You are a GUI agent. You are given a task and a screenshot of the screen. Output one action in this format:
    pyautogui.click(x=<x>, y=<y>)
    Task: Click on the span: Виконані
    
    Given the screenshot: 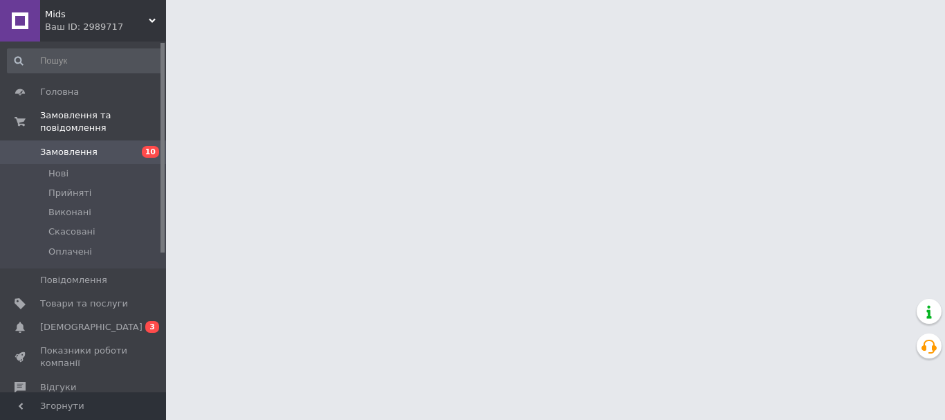 What is the action you would take?
    pyautogui.click(x=70, y=212)
    